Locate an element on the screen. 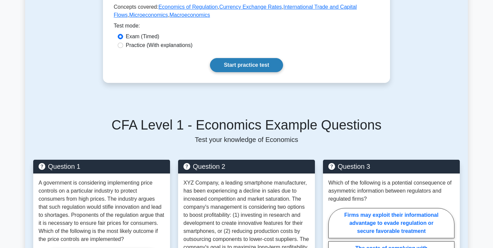 This screenshot has height=248, width=493. a: Currency Exchange Rates is located at coordinates (251, 7).